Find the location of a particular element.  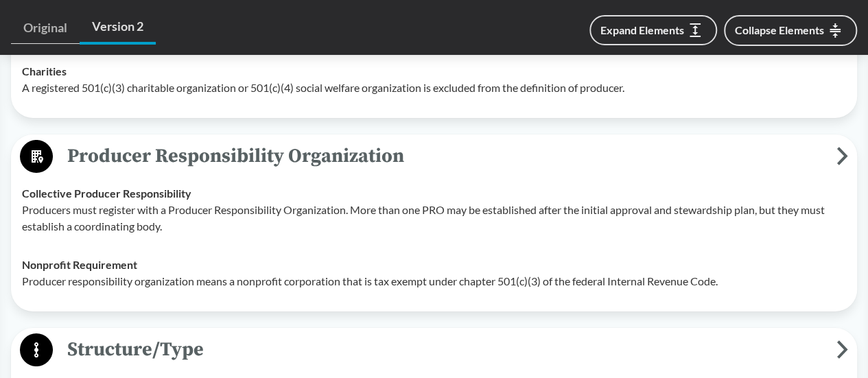

button: Structure/Type is located at coordinates (434, 350).